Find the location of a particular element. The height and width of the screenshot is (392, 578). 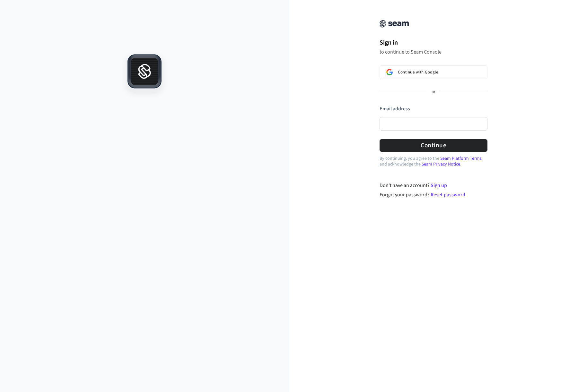

img: Sign in with Google is located at coordinates (390, 72).